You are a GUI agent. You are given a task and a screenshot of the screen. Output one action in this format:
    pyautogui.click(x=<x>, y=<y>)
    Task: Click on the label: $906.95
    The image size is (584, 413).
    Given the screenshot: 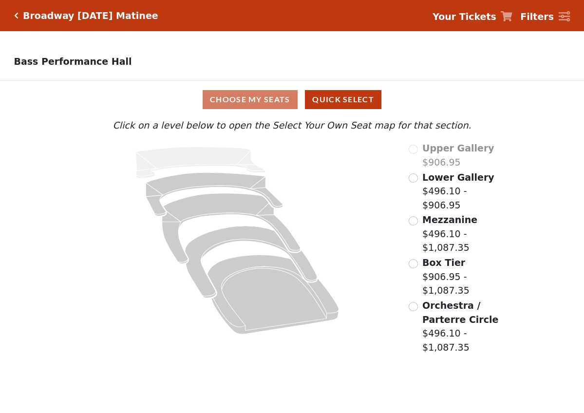 What is the action you would take?
    pyautogui.click(x=458, y=155)
    